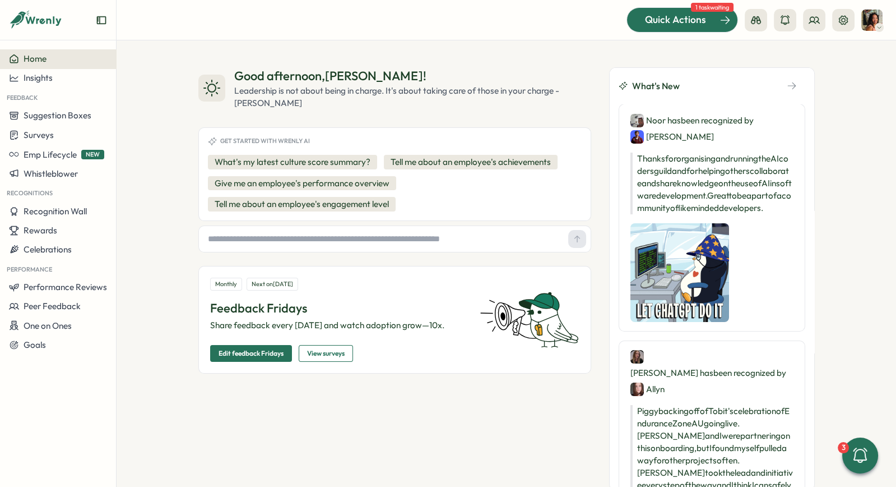 This screenshot has width=896, height=487. I want to click on button: Tell me about an employee's achievements, so click(471, 162).